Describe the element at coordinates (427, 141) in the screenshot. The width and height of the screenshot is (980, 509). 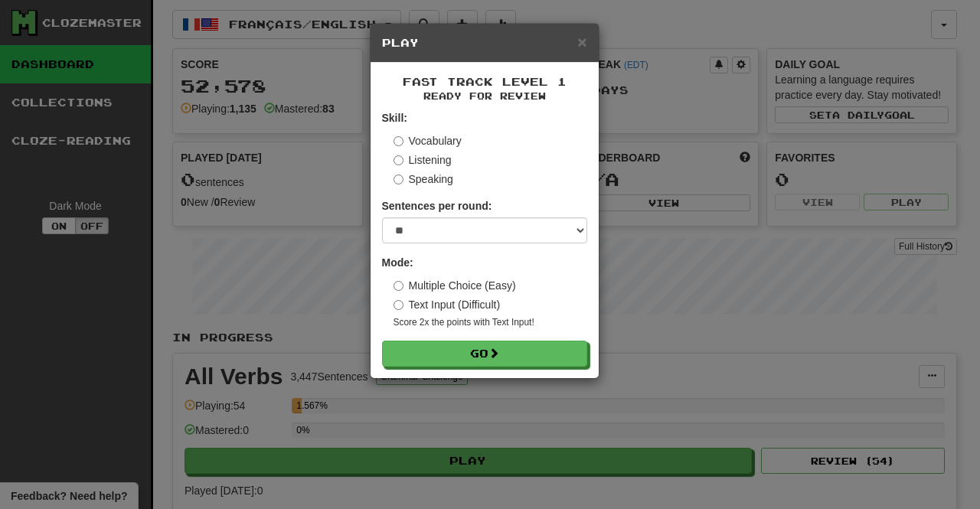
I see `label: Vocabulary` at that location.